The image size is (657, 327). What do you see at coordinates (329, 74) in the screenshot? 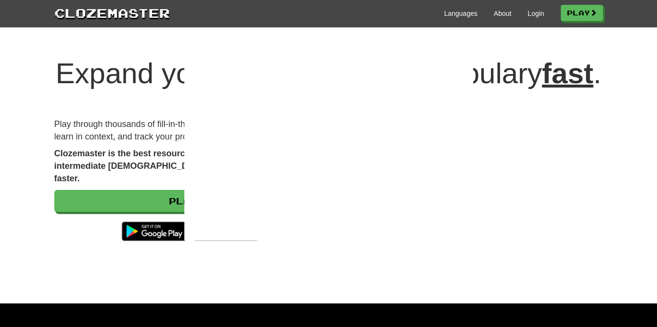
I see `h1: Expand your Piedmontese vocabulary .` at bounding box center [329, 74].